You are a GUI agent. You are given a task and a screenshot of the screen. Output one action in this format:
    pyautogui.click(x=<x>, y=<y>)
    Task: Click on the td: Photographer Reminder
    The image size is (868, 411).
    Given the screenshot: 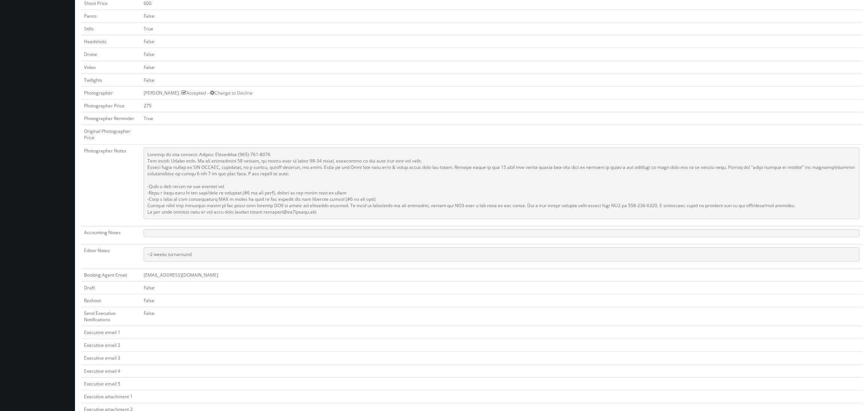 What is the action you would take?
    pyautogui.click(x=111, y=118)
    